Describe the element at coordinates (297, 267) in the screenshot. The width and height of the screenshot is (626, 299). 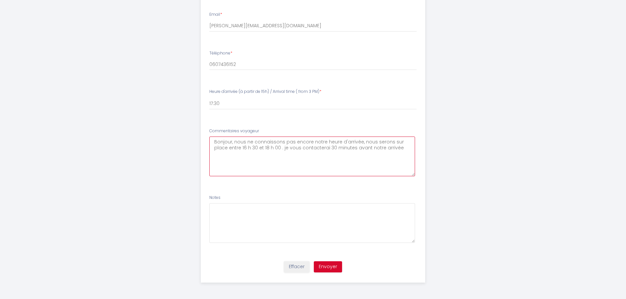
I see `button: Effacer` at that location.